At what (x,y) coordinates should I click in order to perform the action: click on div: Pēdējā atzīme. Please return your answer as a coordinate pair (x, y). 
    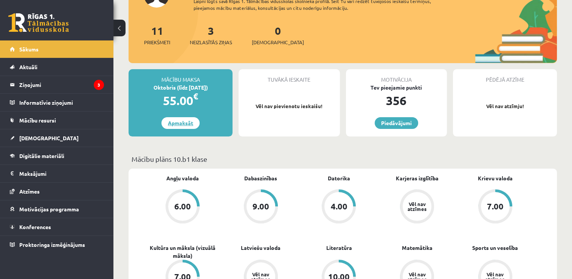
    Looking at the image, I should click on (505, 76).